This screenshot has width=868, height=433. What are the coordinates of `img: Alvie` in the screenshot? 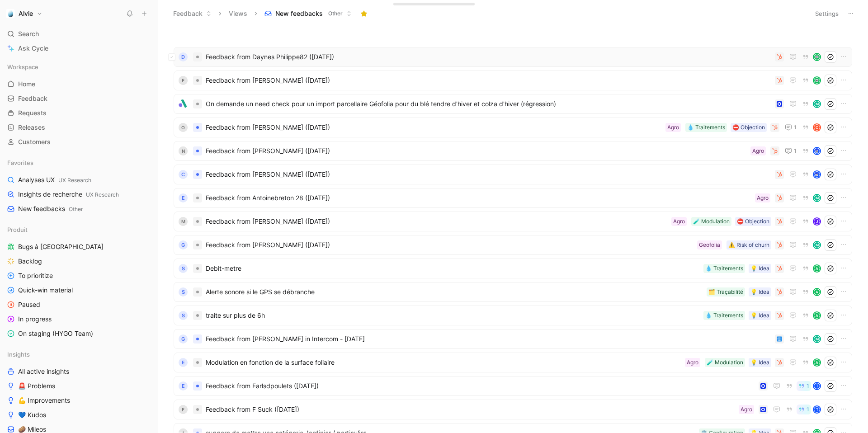 It's located at (10, 14).